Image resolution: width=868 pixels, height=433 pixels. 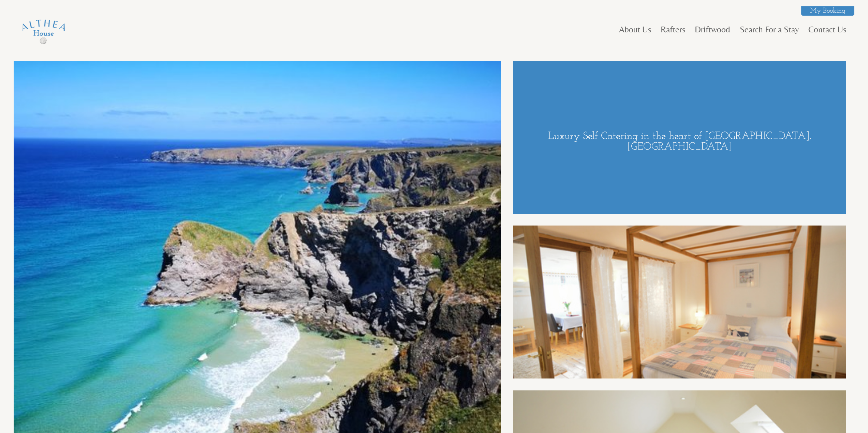 I want to click on a: About Us, so click(x=635, y=29).